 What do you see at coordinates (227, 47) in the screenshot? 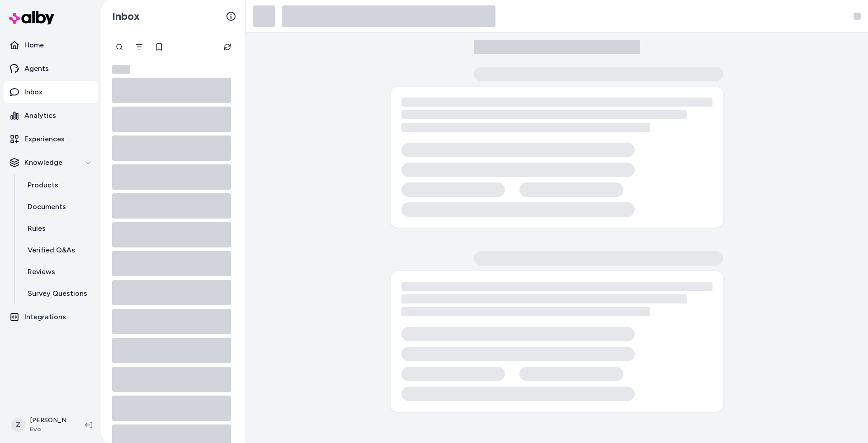
I see `button: Refresh` at bounding box center [227, 47].